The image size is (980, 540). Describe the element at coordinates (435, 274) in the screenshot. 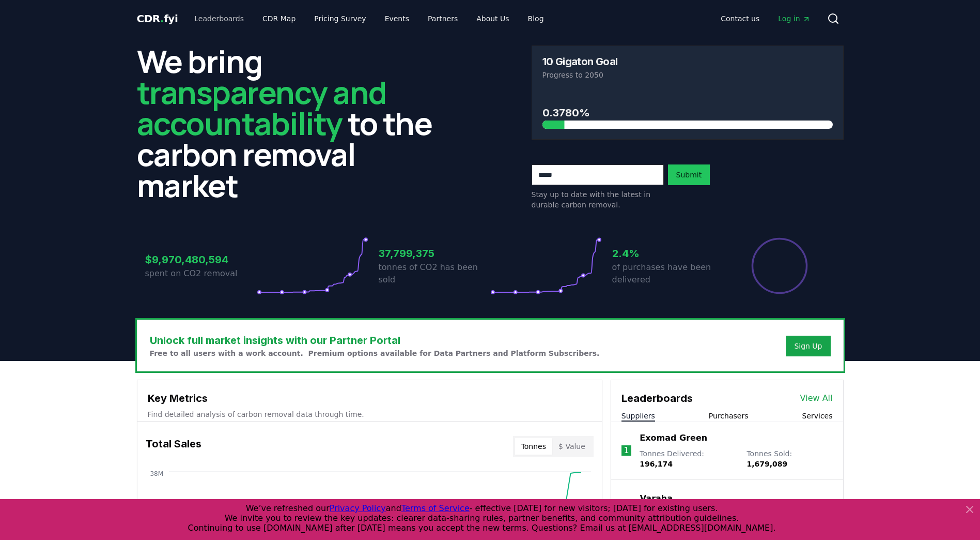

I see `p: tonnes of CO2 has been sold` at that location.